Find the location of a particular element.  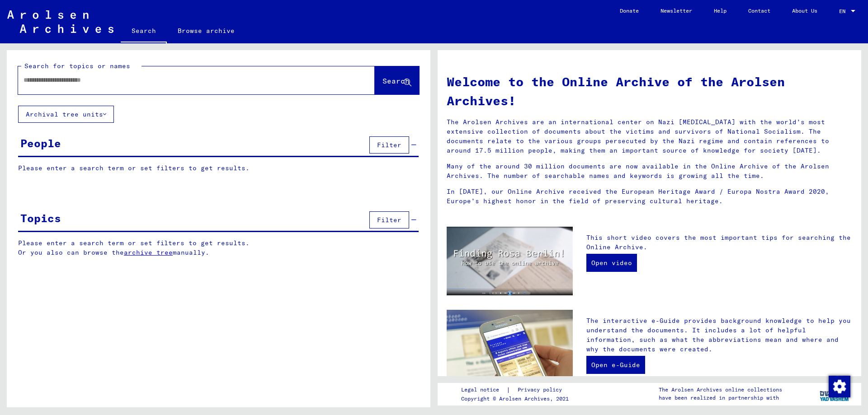

a: Open video is located at coordinates (611, 263).